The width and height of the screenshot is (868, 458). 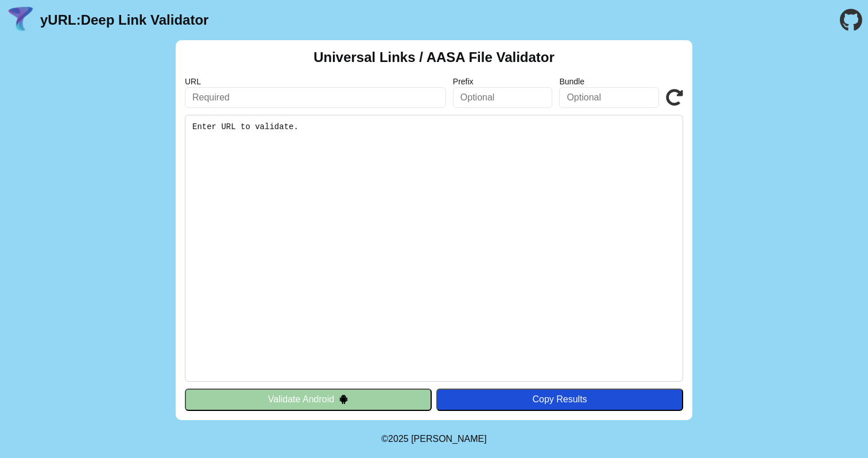 I want to click on img: droidIcon.svg, so click(x=344, y=399).